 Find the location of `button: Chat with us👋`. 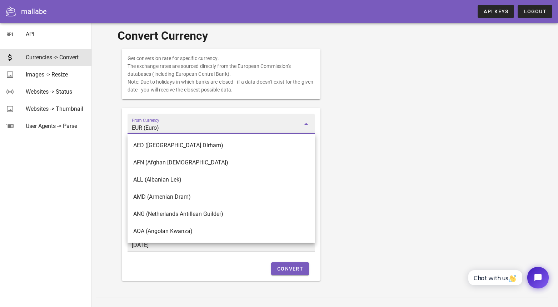

button: Chat with us👋 is located at coordinates (35, 17).